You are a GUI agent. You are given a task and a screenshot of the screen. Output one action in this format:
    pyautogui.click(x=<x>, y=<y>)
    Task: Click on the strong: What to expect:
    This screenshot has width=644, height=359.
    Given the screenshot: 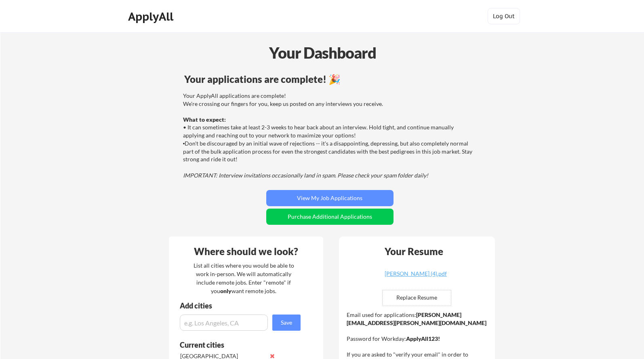 What is the action you would take?
    pyautogui.click(x=205, y=119)
    